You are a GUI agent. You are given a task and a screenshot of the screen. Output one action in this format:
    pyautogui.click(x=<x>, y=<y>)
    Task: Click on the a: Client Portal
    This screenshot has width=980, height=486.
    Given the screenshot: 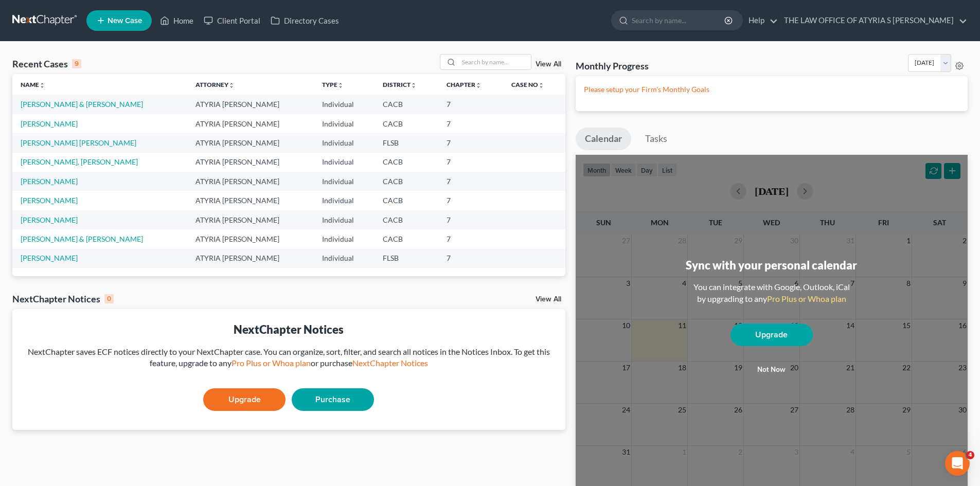 What is the action you would take?
    pyautogui.click(x=232, y=20)
    